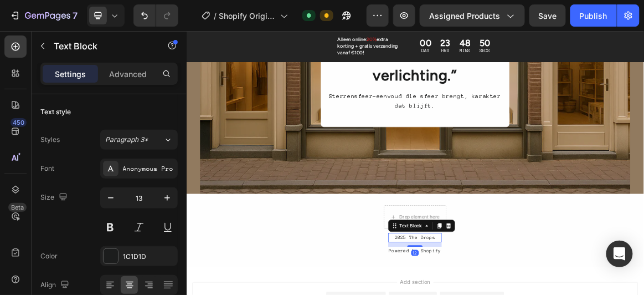  Describe the element at coordinates (47, 168) in the screenshot. I see `div: Font` at that location.